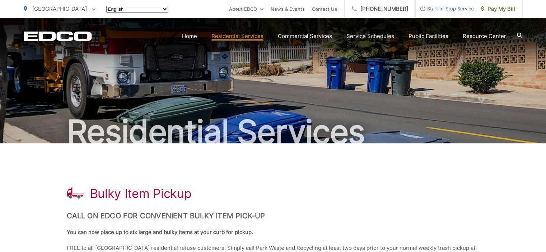  What do you see at coordinates (498, 9) in the screenshot?
I see `span: Pay My Bill` at bounding box center [498, 9].